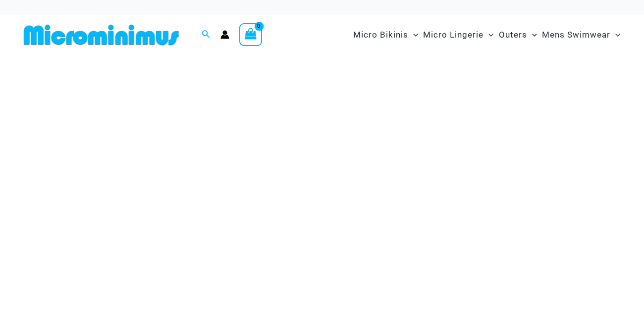 This screenshot has width=644, height=314. What do you see at coordinates (576, 34) in the screenshot?
I see `span: Mens Swimwear` at bounding box center [576, 34].